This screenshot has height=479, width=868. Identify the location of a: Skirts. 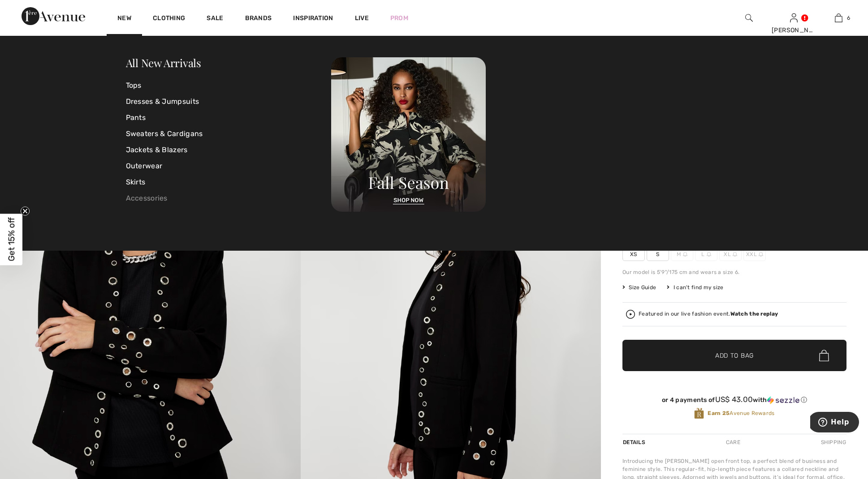
(228, 183).